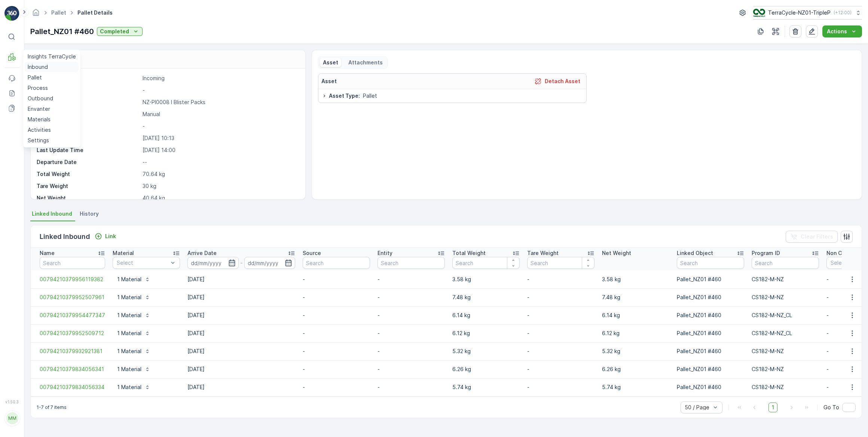 This screenshot has height=437, width=868. I want to click on span: v 1.50.3, so click(12, 401).